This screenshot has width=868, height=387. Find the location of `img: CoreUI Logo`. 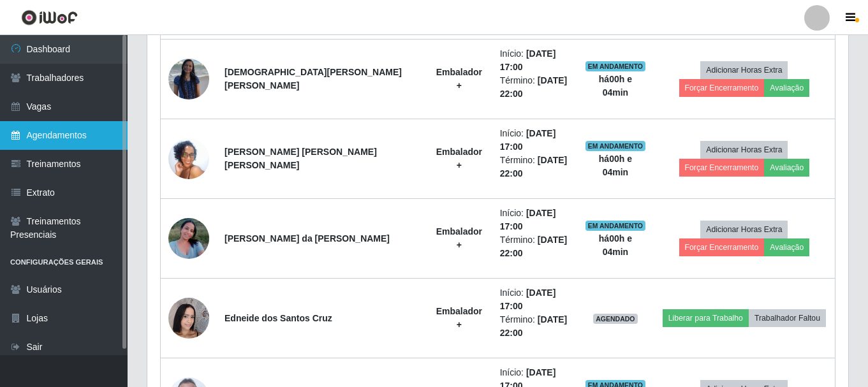

img: CoreUI Logo is located at coordinates (49, 17).